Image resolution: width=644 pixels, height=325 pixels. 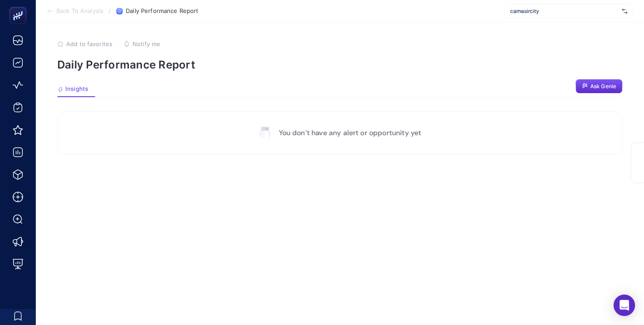 I want to click on div: Open Intercom Messenger, so click(x=625, y=305).